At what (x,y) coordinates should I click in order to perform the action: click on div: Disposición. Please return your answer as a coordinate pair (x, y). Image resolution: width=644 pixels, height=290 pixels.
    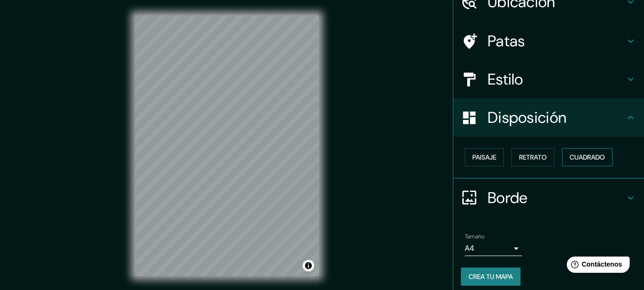
    Looking at the image, I should click on (549, 117).